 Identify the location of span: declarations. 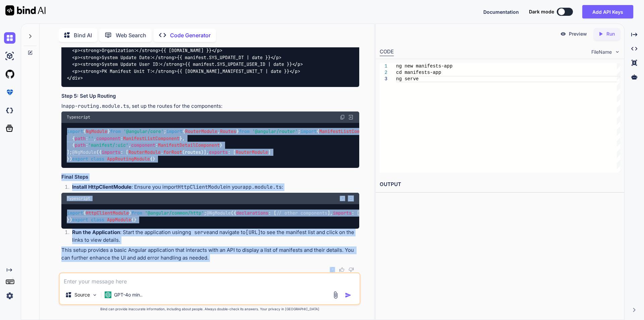
(252, 213).